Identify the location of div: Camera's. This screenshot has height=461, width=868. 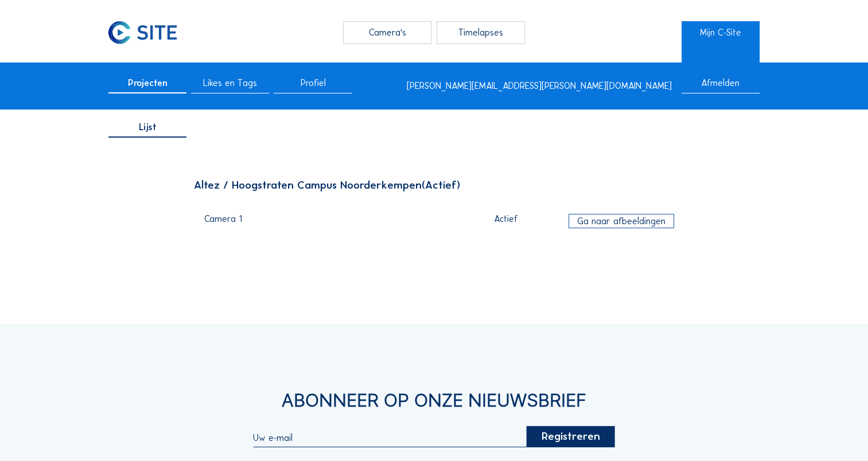
(388, 33).